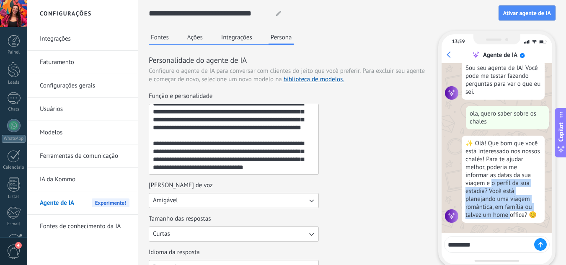 The image size is (566, 265). Describe the element at coordinates (287, 75) in the screenshot. I see `span: Para excluir seu agente e começar de novo, selecione um novo modelo na` at that location.